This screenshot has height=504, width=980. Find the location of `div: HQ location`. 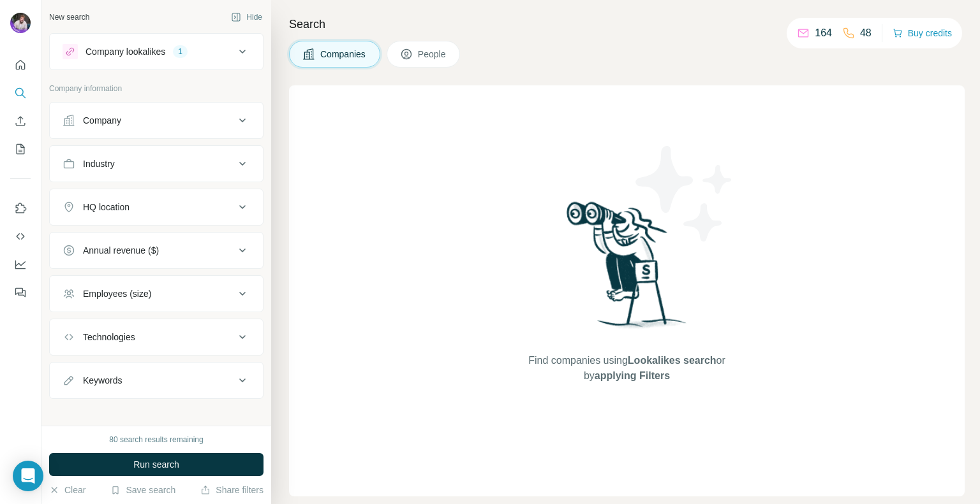

div: HQ location is located at coordinates (106, 207).